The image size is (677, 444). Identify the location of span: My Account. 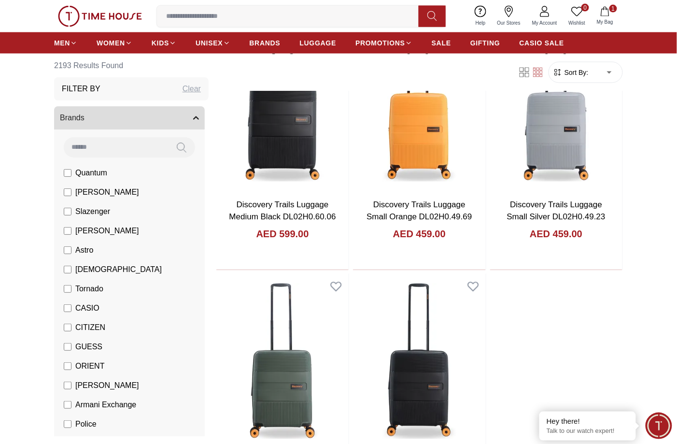
(545, 23).